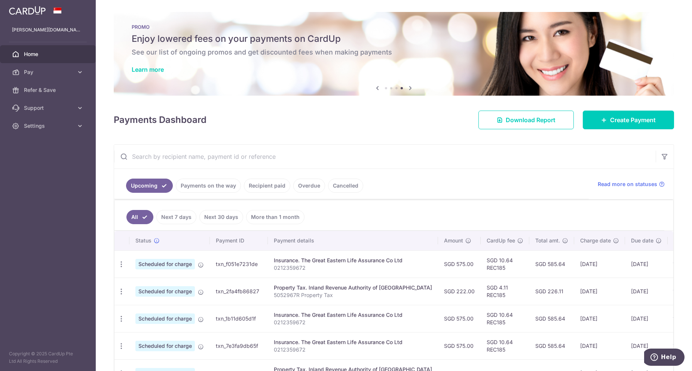 The width and height of the screenshot is (692, 371). I want to click on a: Overdue, so click(309, 186).